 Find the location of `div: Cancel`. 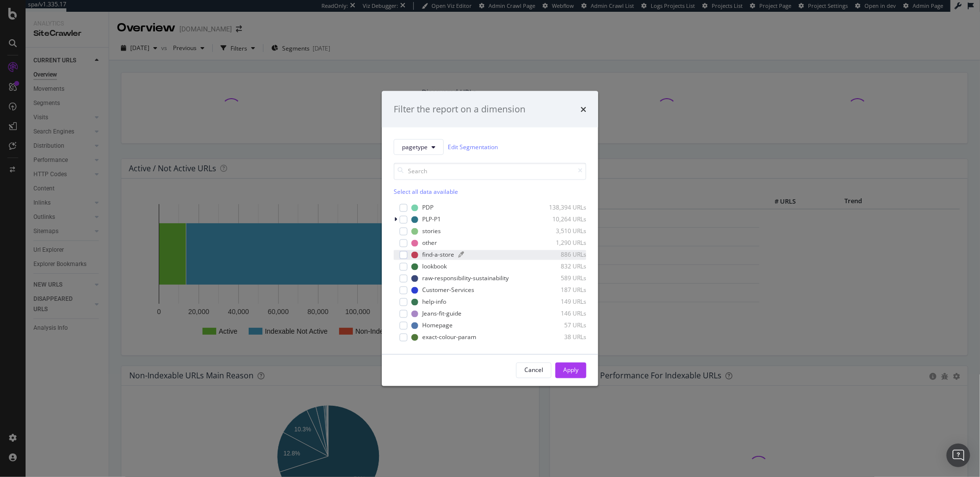

div: Cancel is located at coordinates (534, 371).